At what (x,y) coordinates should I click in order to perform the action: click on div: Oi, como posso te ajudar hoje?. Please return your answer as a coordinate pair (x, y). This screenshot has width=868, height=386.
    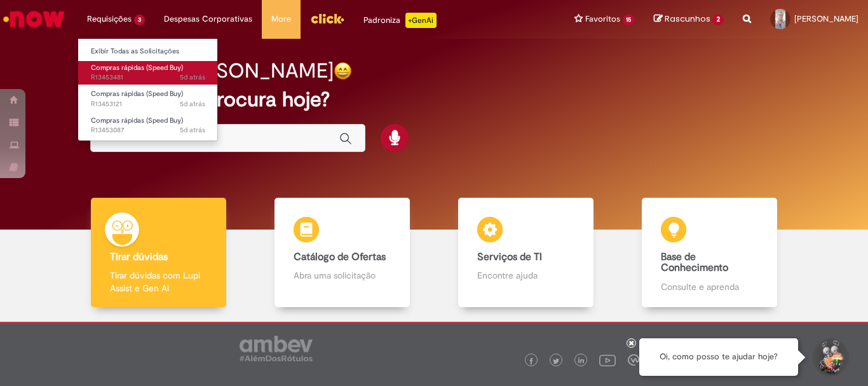
    Looking at the image, I should click on (719, 357).